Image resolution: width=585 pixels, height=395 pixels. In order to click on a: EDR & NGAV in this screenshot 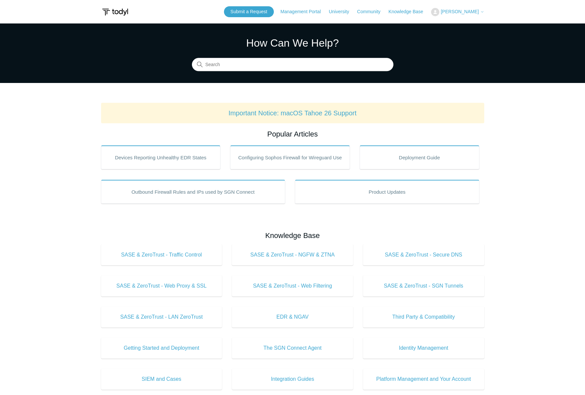, I will do `click(292, 317)`.